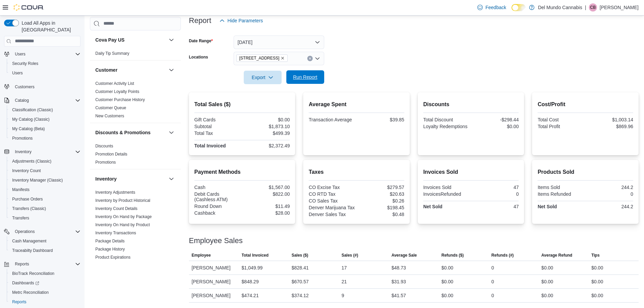  Describe the element at coordinates (217, 126) in the screenshot. I see `div: Subtotal` at that location.